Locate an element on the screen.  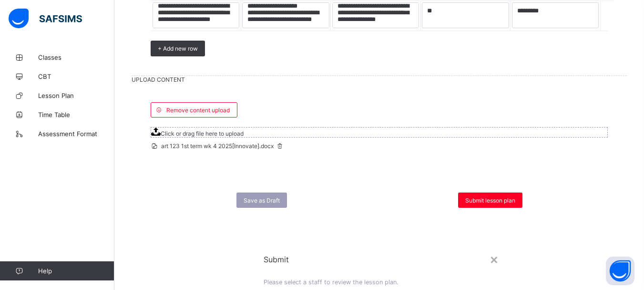
span: Classes is located at coordinates (76, 57).